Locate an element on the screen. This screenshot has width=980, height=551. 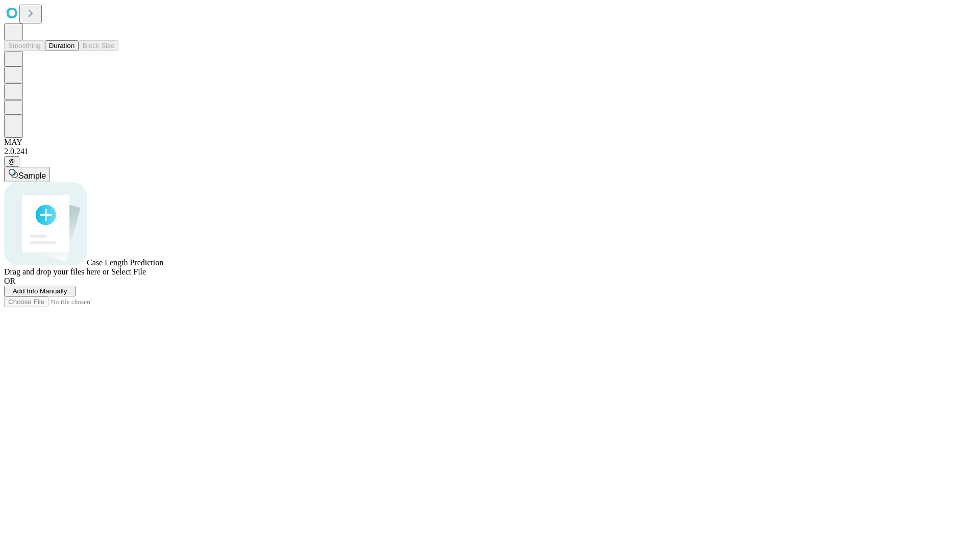
span: Case Length Prediction is located at coordinates (125, 262).